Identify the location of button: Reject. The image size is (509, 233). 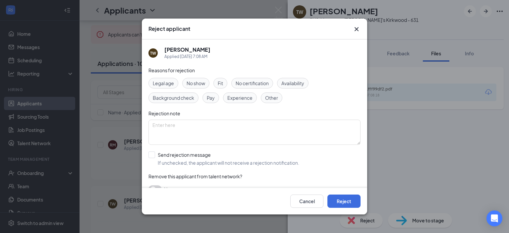
(344, 201).